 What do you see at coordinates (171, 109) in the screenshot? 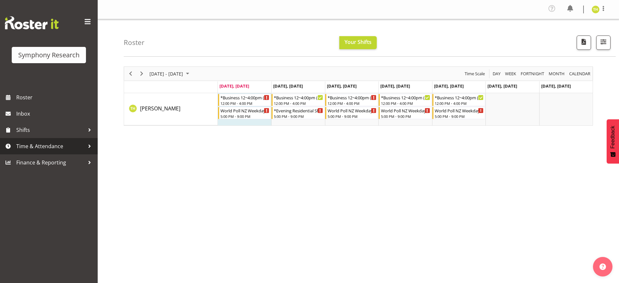
I see `td: Tristan Healley resource` at bounding box center [171, 109].